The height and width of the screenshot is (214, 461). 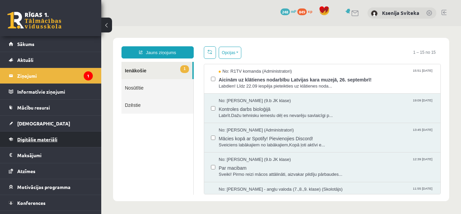 I want to click on span: 1, so click(x=83, y=43).